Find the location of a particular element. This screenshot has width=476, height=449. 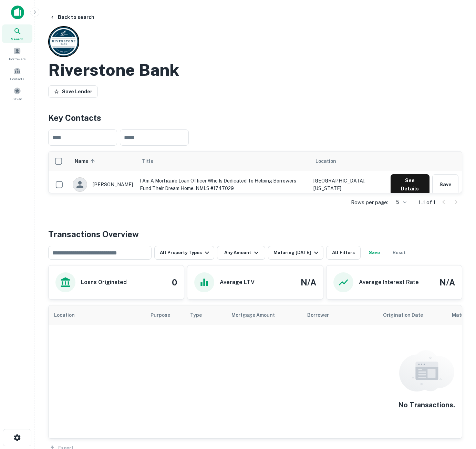

span: Title is located at coordinates (152, 161).